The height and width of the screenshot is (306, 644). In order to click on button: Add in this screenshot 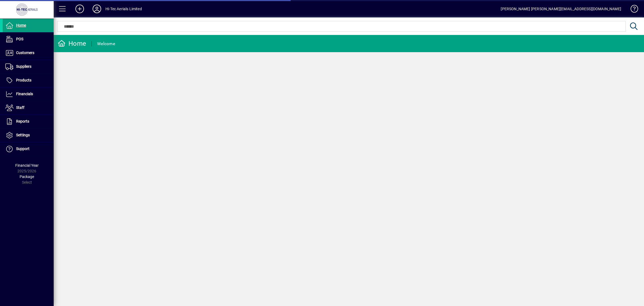, I will do `click(80, 9)`.